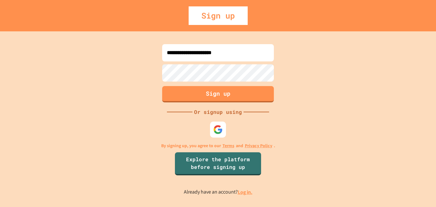 The height and width of the screenshot is (207, 436). Describe the element at coordinates (218, 112) in the screenshot. I see `div: Or signup using` at that location.